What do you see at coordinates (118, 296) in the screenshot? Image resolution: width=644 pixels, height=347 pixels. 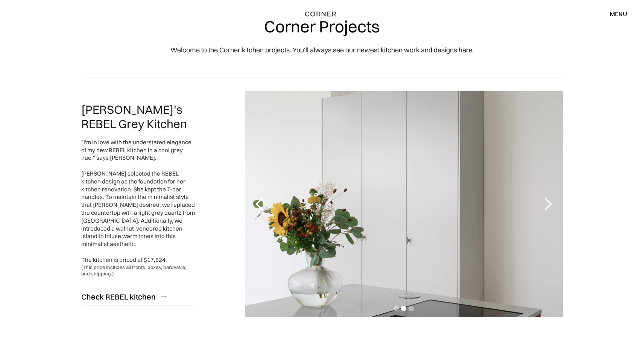 I see `div: Check REBEL kitchen` at bounding box center [118, 296].